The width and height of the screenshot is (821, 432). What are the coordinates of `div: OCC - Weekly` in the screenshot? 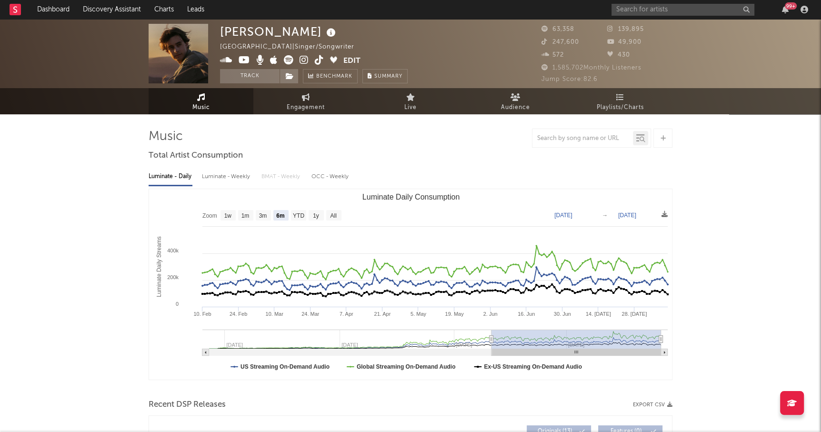 It's located at (330, 177).